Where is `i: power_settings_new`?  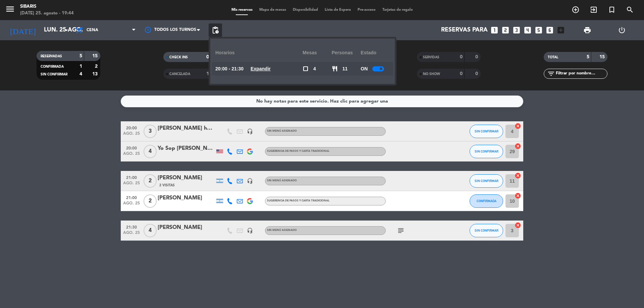 i: power_settings_new is located at coordinates (622, 30).